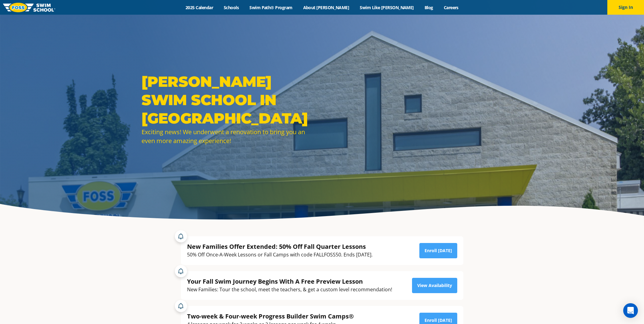 Image resolution: width=644 pixels, height=324 pixels. I want to click on div: New Families Offer Extended: 50% Off Fall Quarter Lessons, so click(280, 247).